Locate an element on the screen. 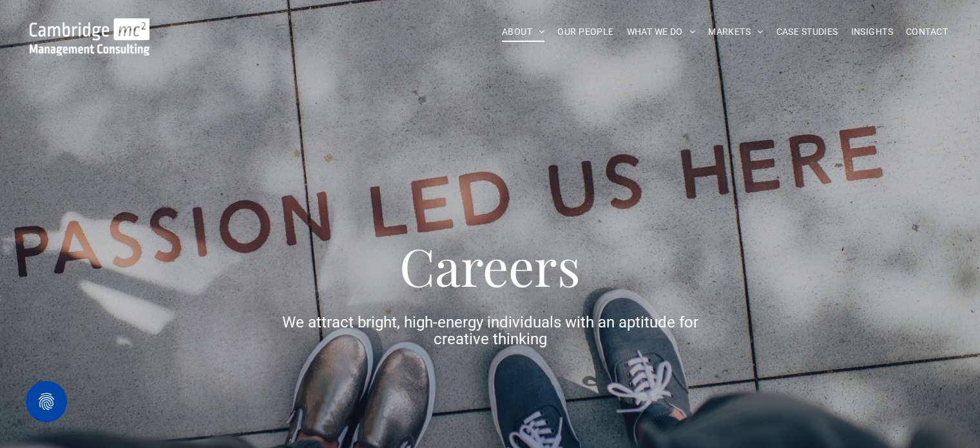 The image size is (980, 448). a: OUR PEOPLE is located at coordinates (585, 32).